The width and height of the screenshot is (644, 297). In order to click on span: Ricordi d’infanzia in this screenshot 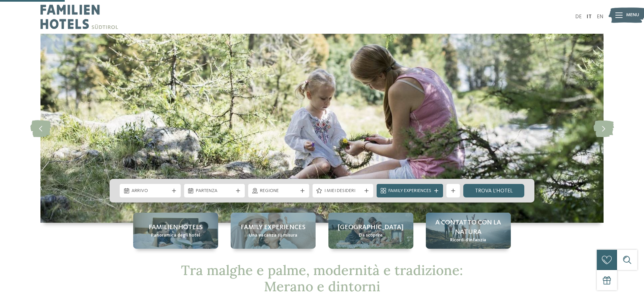, I will do `click(468, 240)`.